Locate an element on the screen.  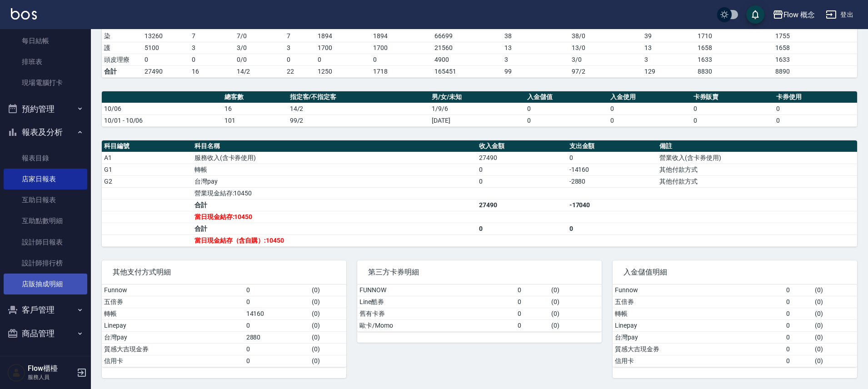
td: 信用卡 is located at coordinates (173, 361).